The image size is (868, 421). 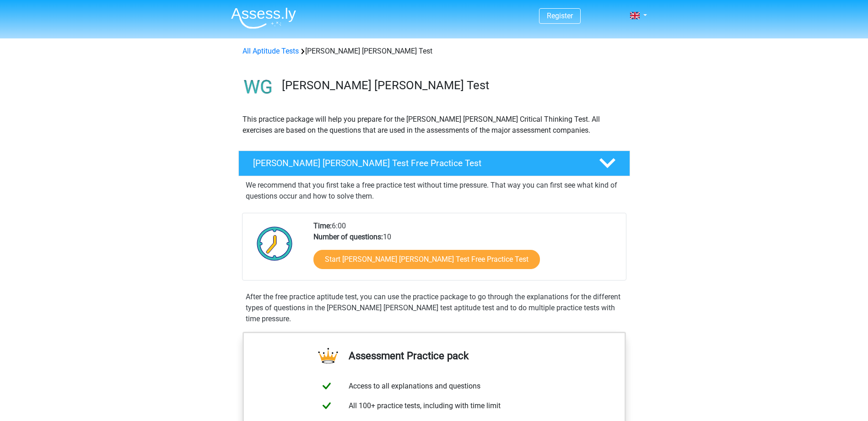 What do you see at coordinates (466, 250) in the screenshot?
I see `div: 6:00 10` at bounding box center [466, 250].